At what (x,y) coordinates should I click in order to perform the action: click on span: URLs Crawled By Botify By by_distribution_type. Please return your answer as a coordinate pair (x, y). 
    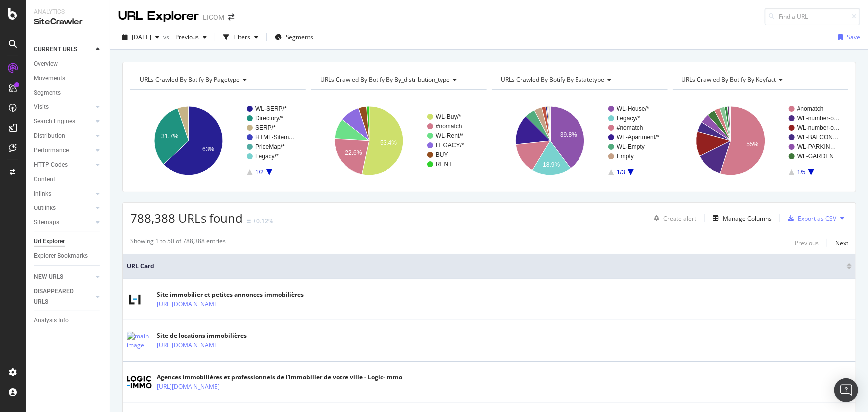
    Looking at the image, I should click on (385, 79).